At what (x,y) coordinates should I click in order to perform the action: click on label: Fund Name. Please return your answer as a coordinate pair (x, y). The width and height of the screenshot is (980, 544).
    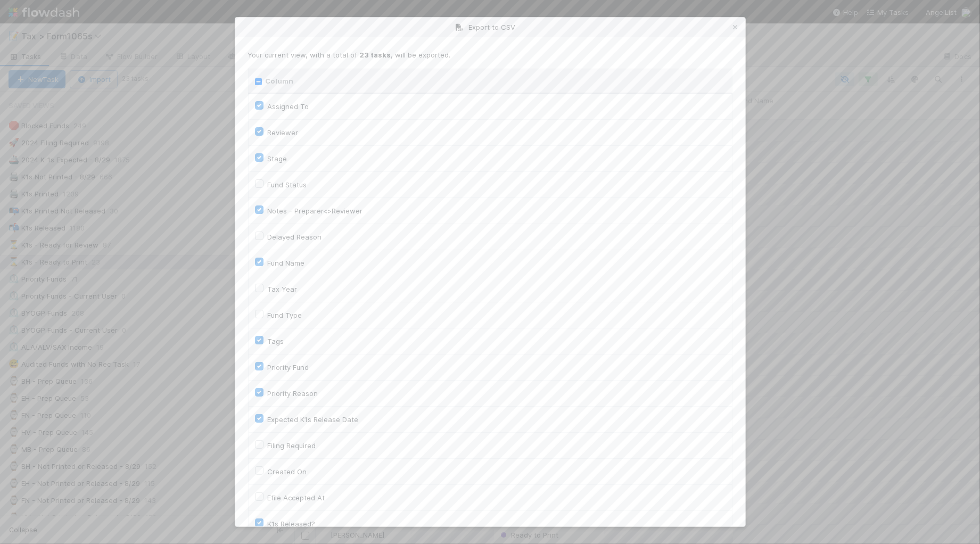
    Looking at the image, I should click on (287, 263).